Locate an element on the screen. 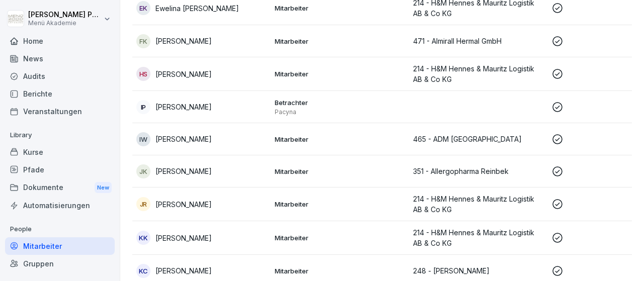 The image size is (644, 281). a: Pfade is located at coordinates (60, 170).